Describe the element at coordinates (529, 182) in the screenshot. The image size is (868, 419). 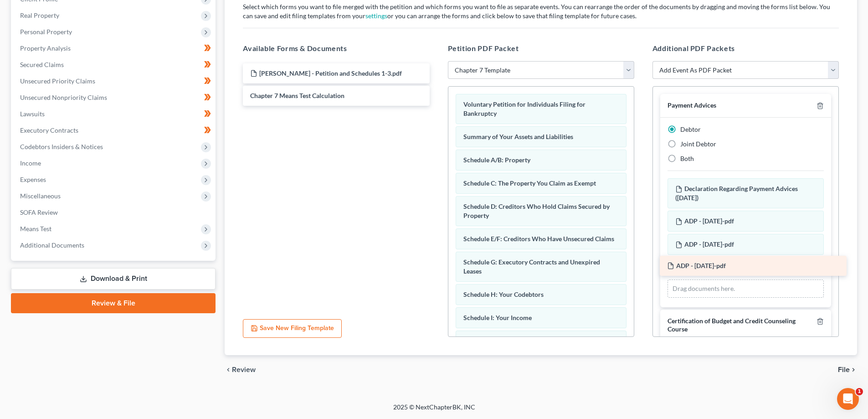
I see `span: Schedule C: The Property You Claim as Exempt` at that location.